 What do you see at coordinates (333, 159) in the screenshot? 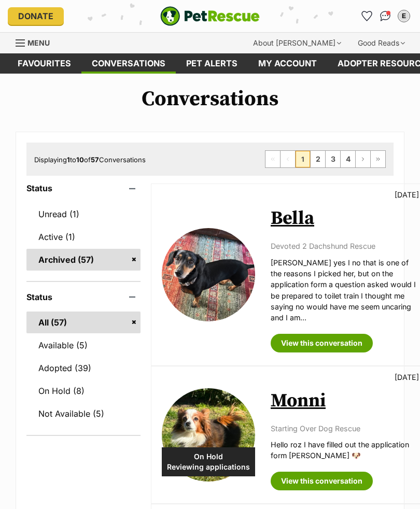
I see `a: Page 3` at bounding box center [333, 159].